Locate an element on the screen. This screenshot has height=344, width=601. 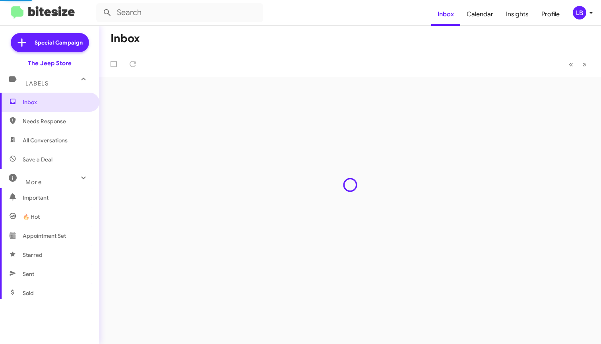
button: LB is located at coordinates (579, 13).